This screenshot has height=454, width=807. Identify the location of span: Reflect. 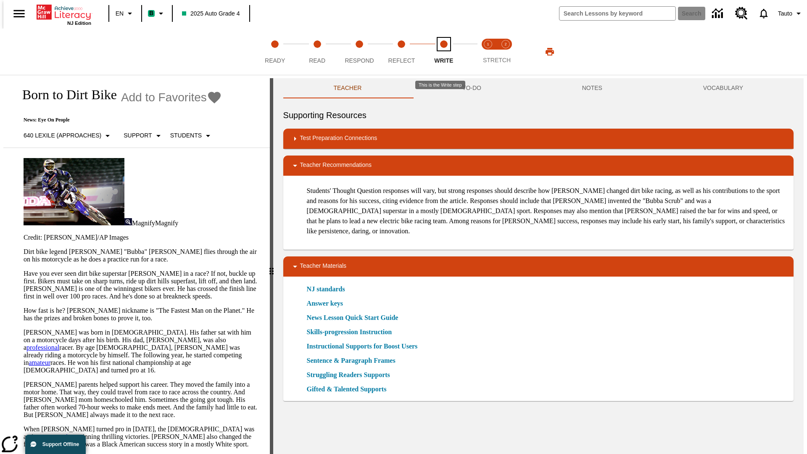
(402, 61).